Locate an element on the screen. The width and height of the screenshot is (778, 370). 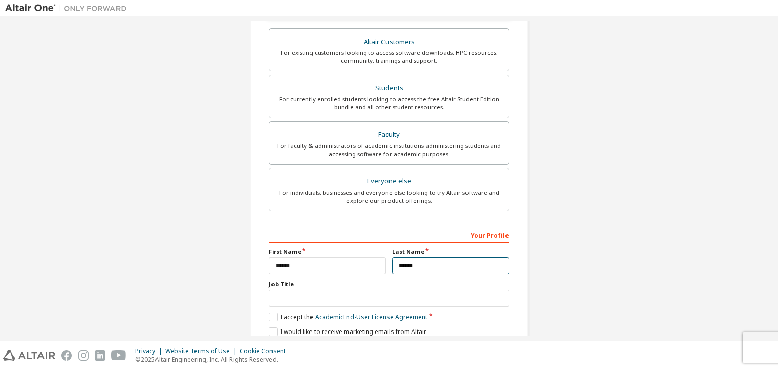
img: youtube.svg is located at coordinates (118, 355).